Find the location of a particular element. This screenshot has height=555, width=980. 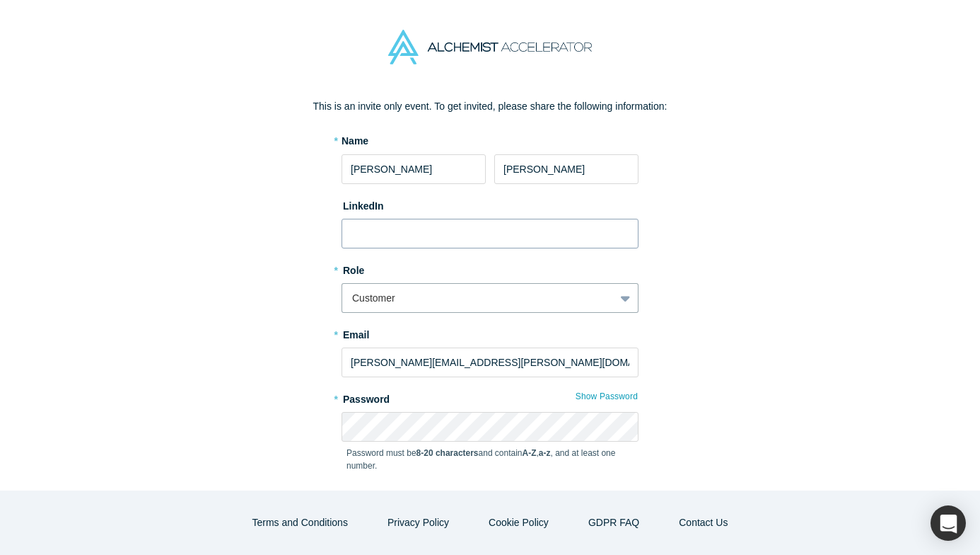

label: Email is located at coordinates (490, 332).